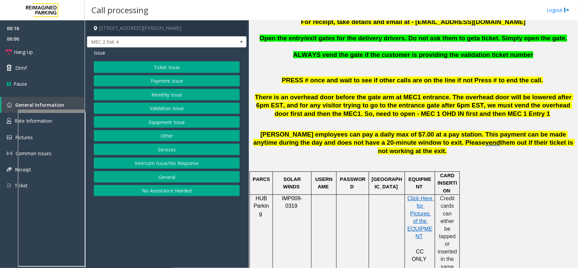 Image resolution: width=578 pixels, height=268 pixels. What do you see at coordinates (167, 94) in the screenshot?
I see `button: Monthly Issue` at bounding box center [167, 94].